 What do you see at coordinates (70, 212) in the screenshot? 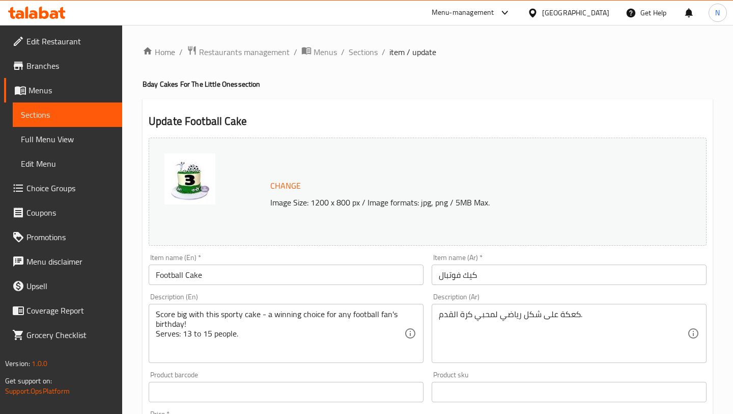
I see `span: Coupons` at bounding box center [70, 212].